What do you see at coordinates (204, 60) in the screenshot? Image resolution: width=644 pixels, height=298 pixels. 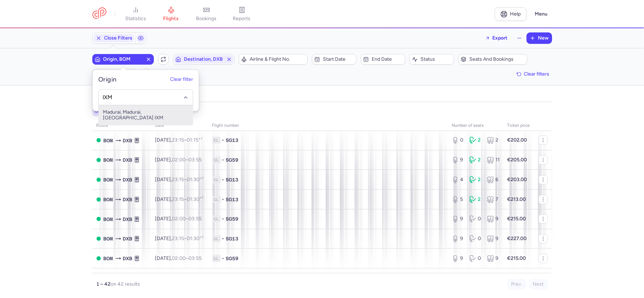 I see `button: Destination, DXB` at bounding box center [204, 60].